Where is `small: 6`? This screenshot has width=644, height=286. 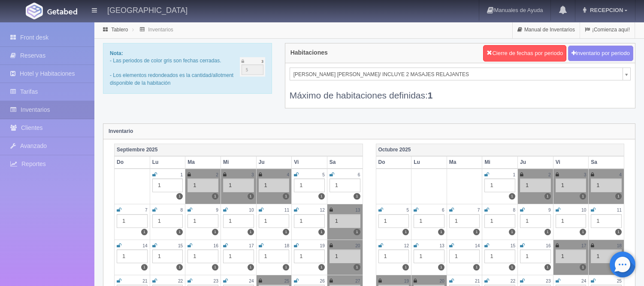
small: 6 is located at coordinates (359, 174).